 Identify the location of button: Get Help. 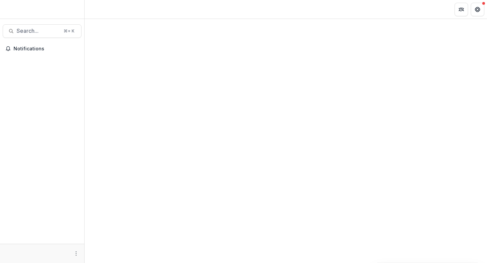
(478, 9).